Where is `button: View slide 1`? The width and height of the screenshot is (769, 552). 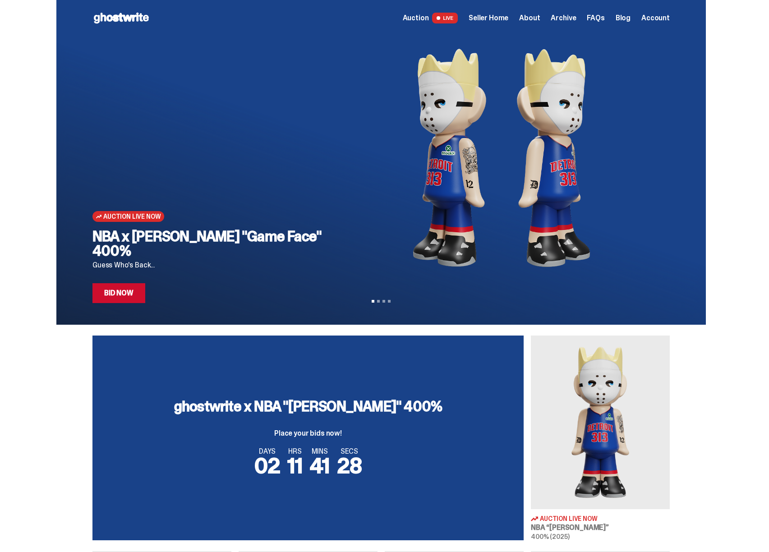
button: View slide 1 is located at coordinates (373, 301).